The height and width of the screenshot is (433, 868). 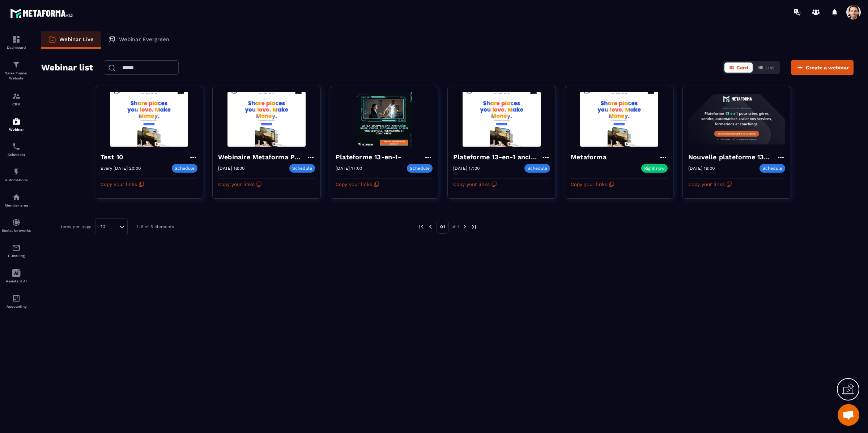 What do you see at coordinates (766, 67) in the screenshot?
I see `button: List` at bounding box center [766, 67].